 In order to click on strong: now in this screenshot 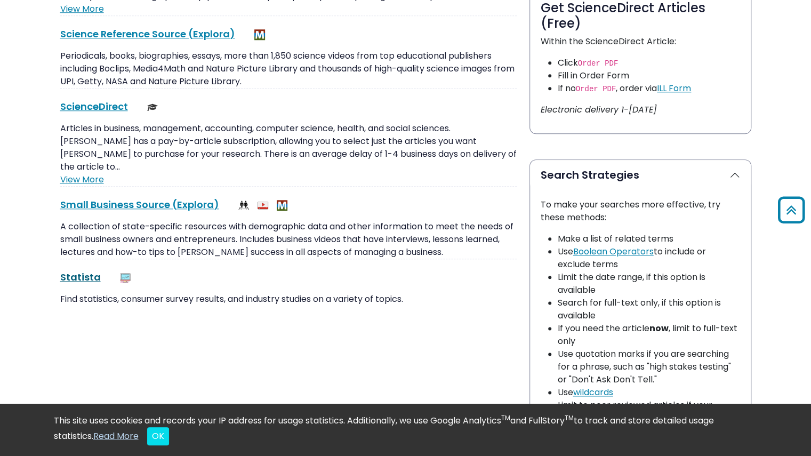, I will do `click(659, 328)`.